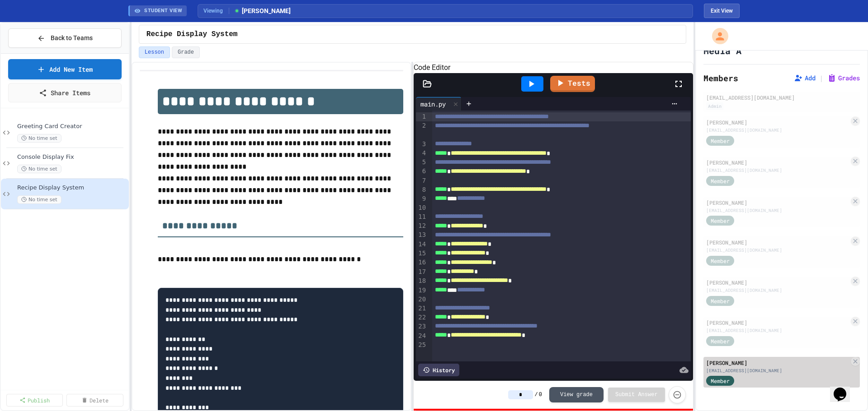 This screenshot has width=868, height=411. I want to click on div: 7, so click(421, 181).